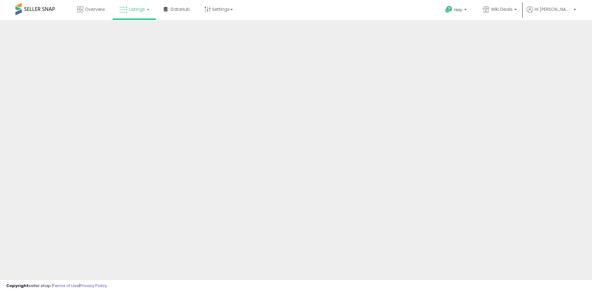  What do you see at coordinates (137, 9) in the screenshot?
I see `span: Listings` at bounding box center [137, 9].